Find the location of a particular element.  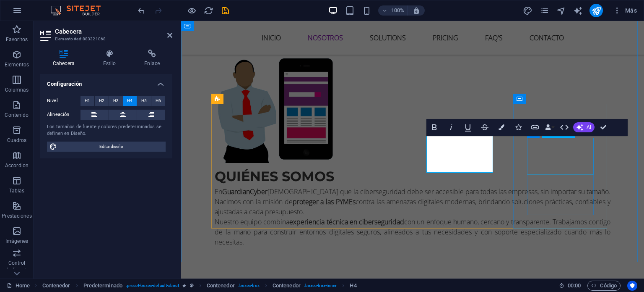

span: H4 is located at coordinates (130, 101).